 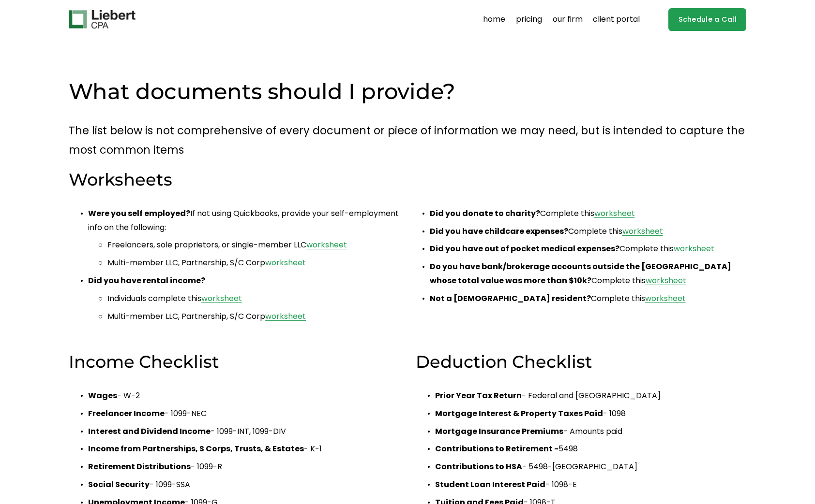 I want to click on a: home, so click(x=494, y=19).